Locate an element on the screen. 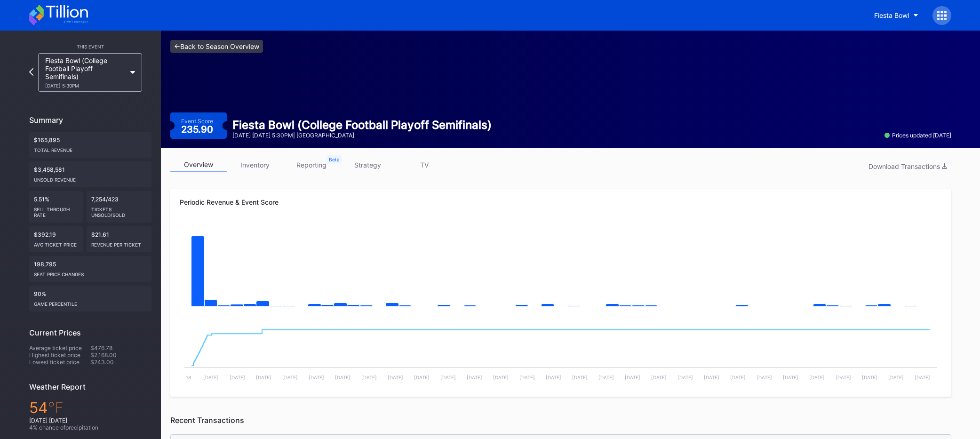  div: Highest ticket price is located at coordinates (60, 354).